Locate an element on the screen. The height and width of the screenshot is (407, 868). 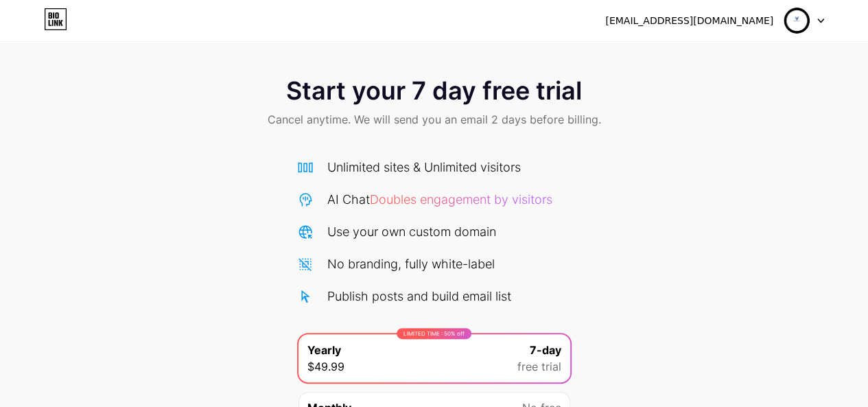
div: LIMITED TIME : 50% off is located at coordinates (434, 334).